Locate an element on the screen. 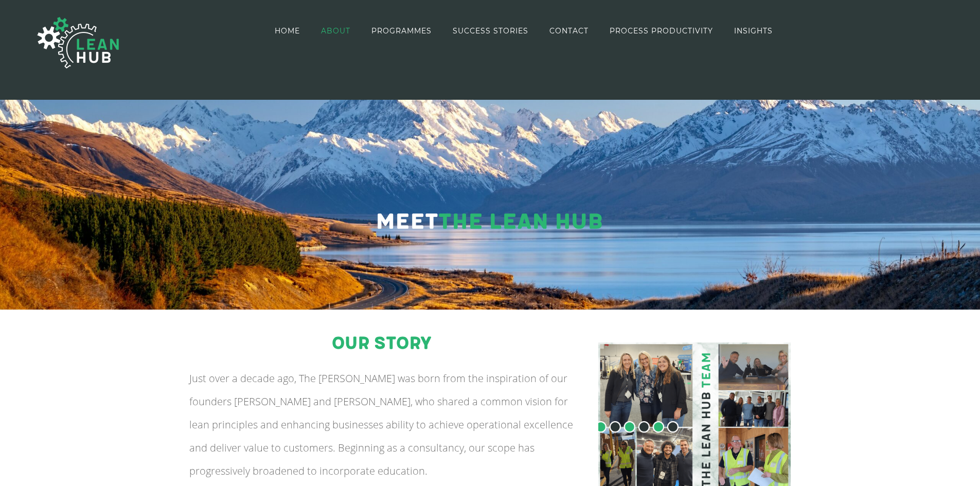 The height and width of the screenshot is (486, 980). span: Meet is located at coordinates (407, 222).